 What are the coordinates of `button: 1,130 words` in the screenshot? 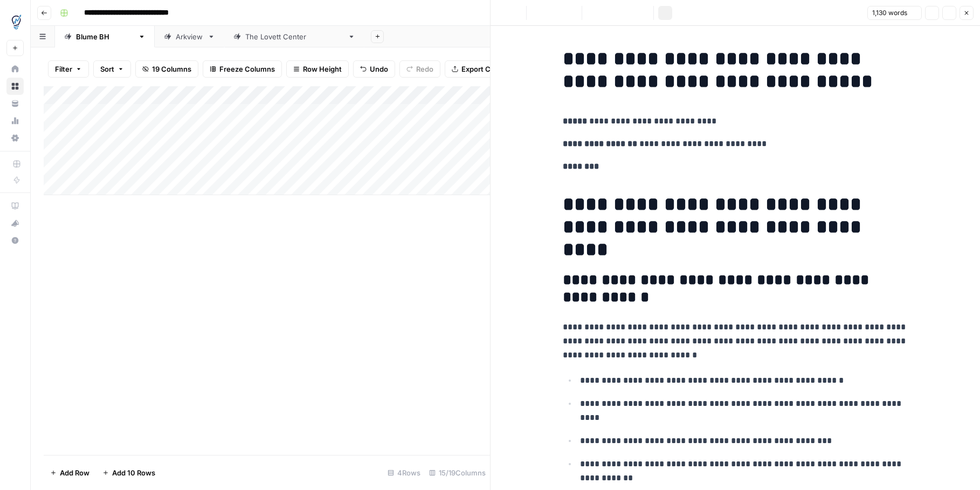 It's located at (894, 13).